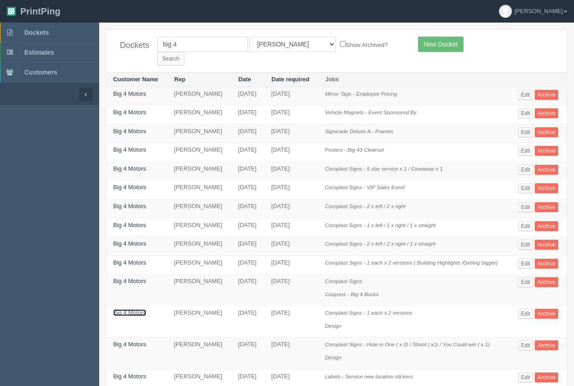 The image size is (574, 386). What do you see at coordinates (132, 46) in the screenshot?
I see `h4: Dockets` at bounding box center [132, 46].